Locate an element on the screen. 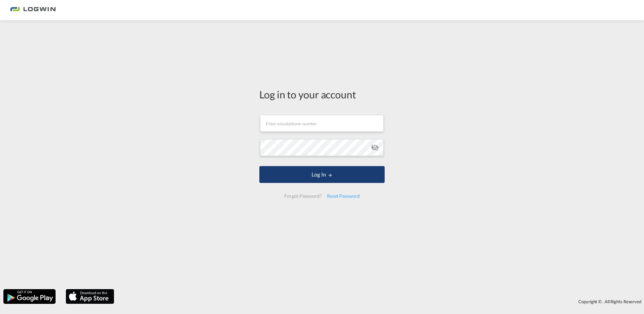  md-icon: icon-eye-off is located at coordinates (375, 147).